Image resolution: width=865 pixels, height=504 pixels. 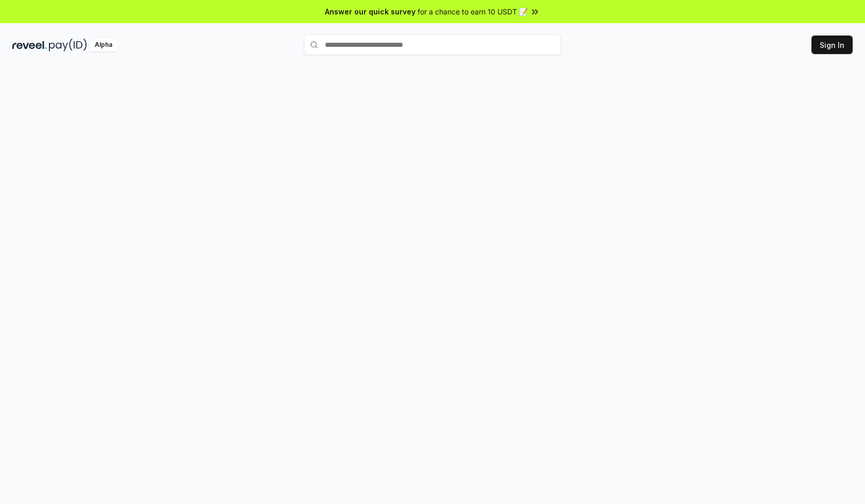 I want to click on button: Sign In, so click(x=831, y=44).